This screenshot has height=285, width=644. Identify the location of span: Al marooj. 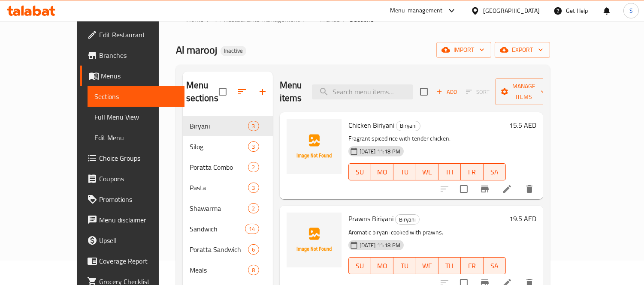
(196, 49).